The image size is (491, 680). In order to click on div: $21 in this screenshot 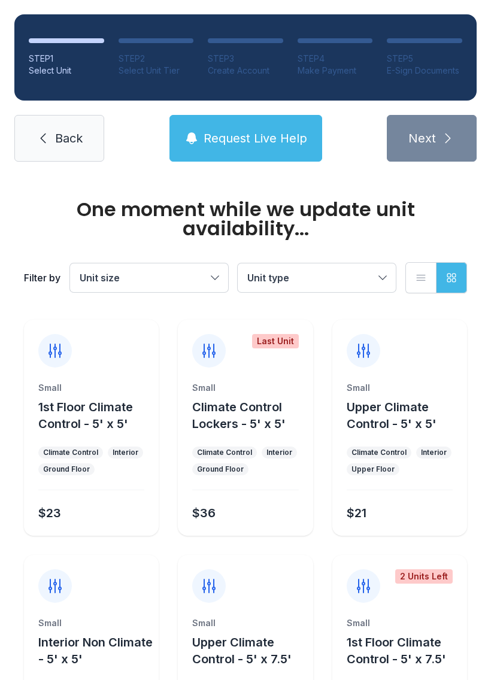, I will do `click(356, 513)`.